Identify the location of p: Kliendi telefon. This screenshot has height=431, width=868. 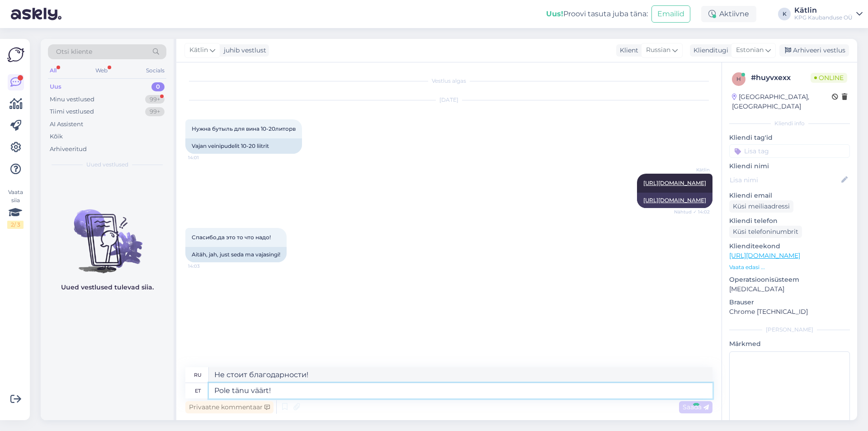
(789, 220).